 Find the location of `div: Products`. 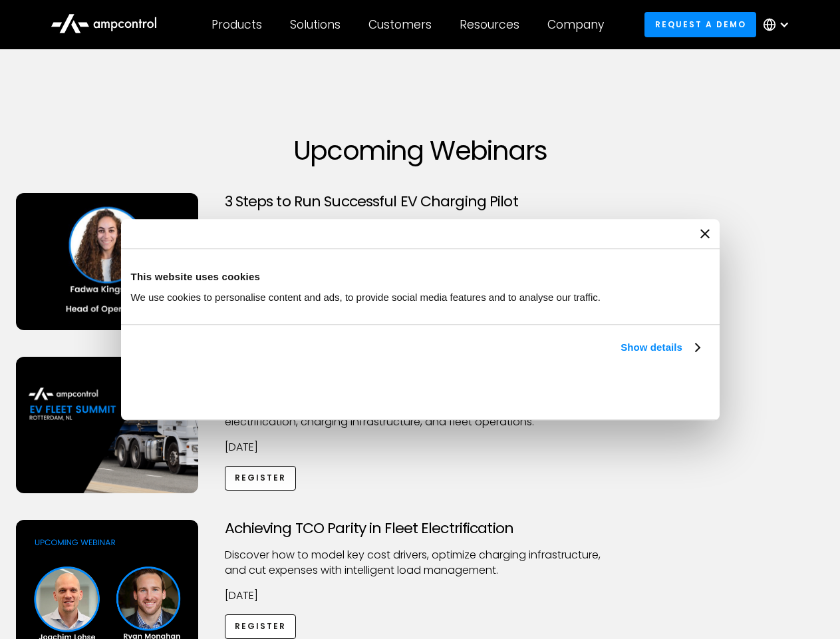

div: Products is located at coordinates (236, 24).